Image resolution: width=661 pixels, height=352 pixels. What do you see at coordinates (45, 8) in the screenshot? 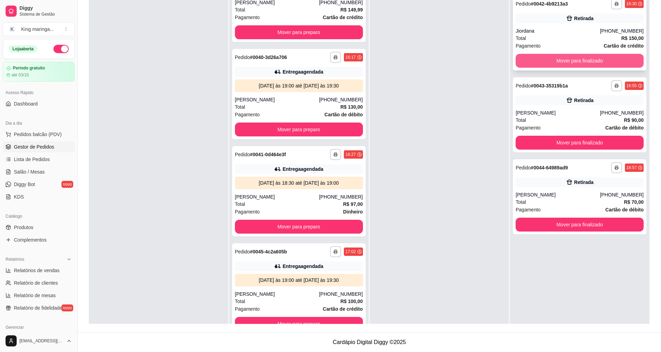
I see `span: Diggy` at bounding box center [45, 8].